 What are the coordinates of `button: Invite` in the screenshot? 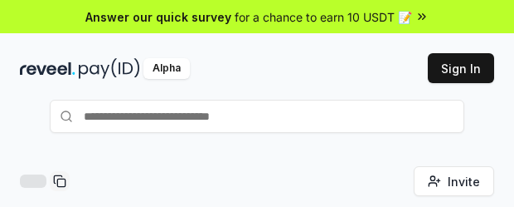 It's located at (454, 181).